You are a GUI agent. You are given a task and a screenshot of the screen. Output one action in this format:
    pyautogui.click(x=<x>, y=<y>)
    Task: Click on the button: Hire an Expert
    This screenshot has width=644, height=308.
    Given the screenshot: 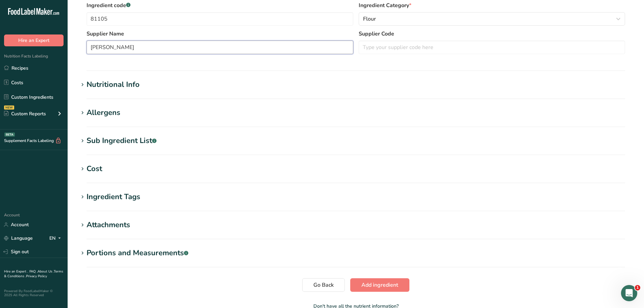 What is the action you would take?
    pyautogui.click(x=34, y=41)
    